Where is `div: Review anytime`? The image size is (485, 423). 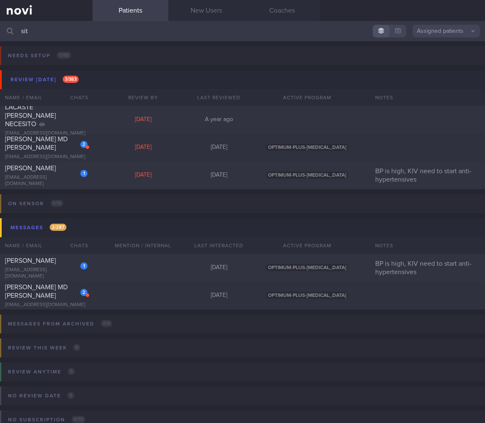
div: Review anytime is located at coordinates (41, 372).